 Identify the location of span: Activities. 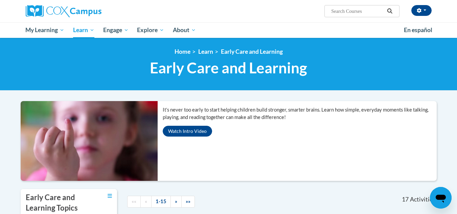
(422, 199).